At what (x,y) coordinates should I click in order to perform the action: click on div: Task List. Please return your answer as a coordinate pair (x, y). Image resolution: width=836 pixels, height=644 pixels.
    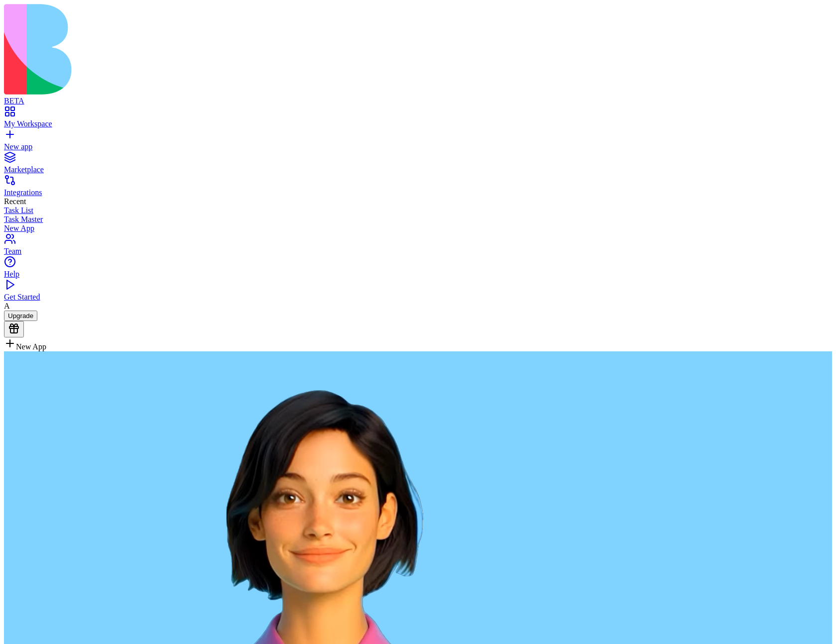
    Looking at the image, I should click on (418, 211).